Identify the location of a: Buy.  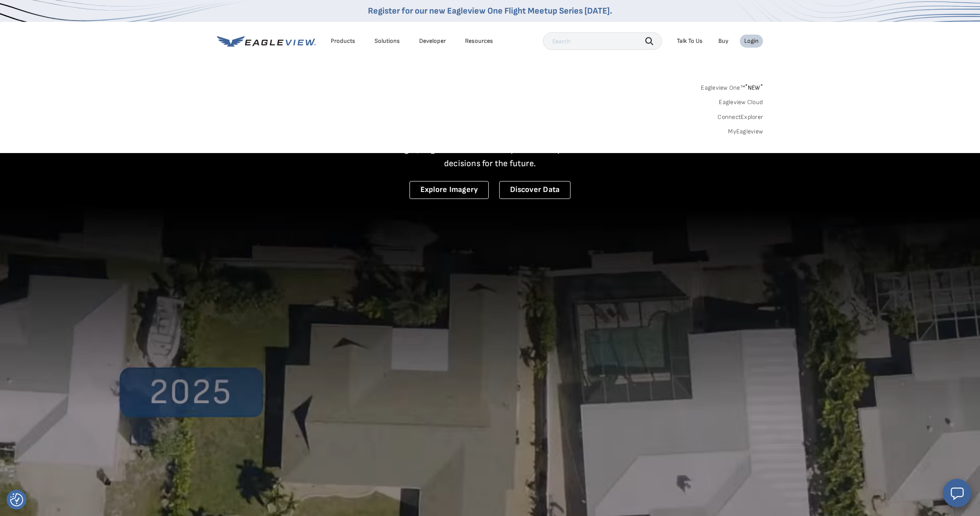
(724, 41).